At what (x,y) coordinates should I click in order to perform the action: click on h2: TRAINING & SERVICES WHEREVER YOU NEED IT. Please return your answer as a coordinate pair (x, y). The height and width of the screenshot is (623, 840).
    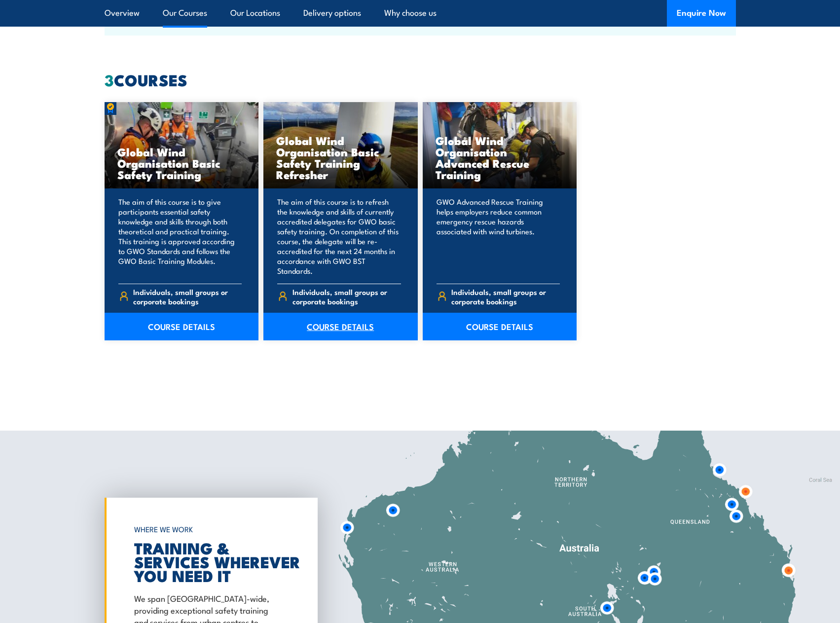
    Looking at the image, I should click on (209, 561).